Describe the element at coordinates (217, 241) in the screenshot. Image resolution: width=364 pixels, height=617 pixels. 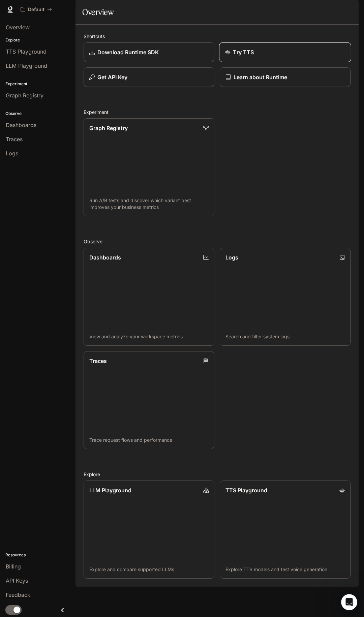
I see `h2: Observe` at that location.